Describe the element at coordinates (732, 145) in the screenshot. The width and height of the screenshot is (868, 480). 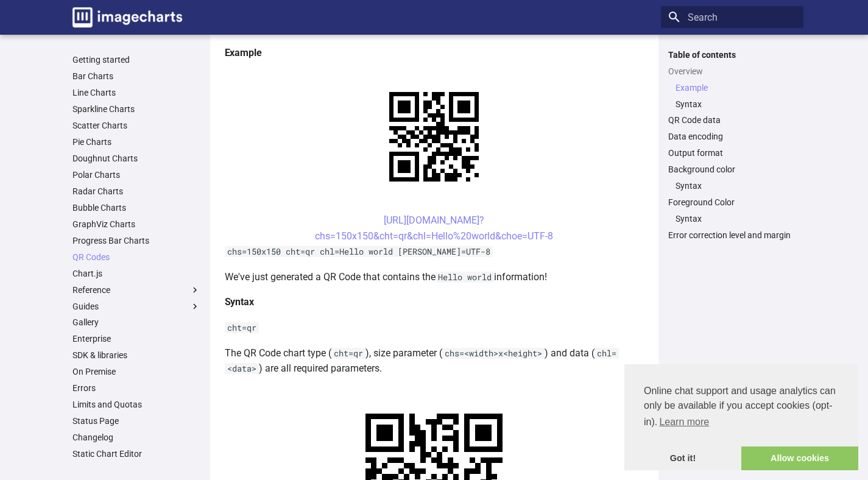
I see `nav: Table of contents` at that location.